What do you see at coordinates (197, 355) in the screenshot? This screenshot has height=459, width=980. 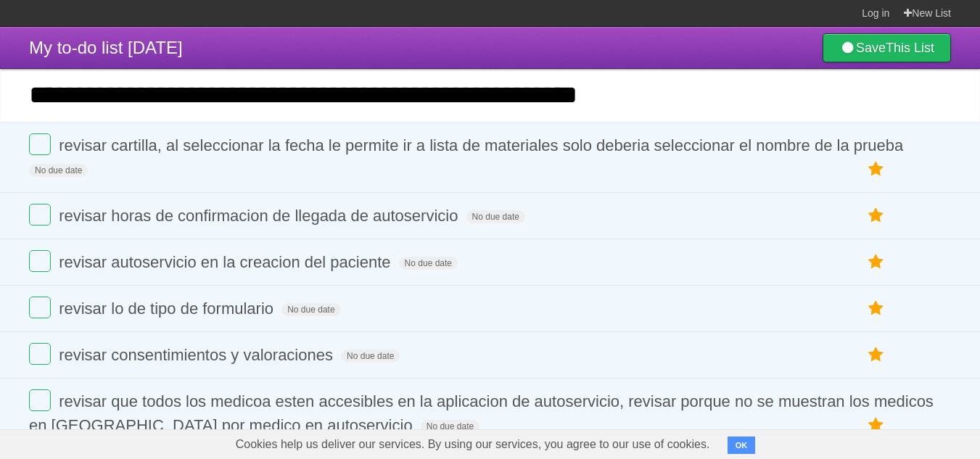 I see `span: revisar consentimientos y valoraciones` at bounding box center [197, 355].